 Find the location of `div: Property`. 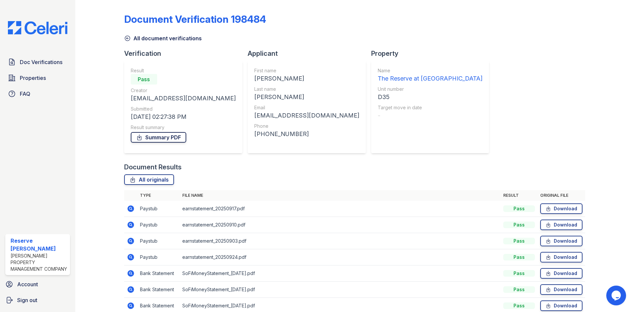

div: Property is located at coordinates (433, 54).